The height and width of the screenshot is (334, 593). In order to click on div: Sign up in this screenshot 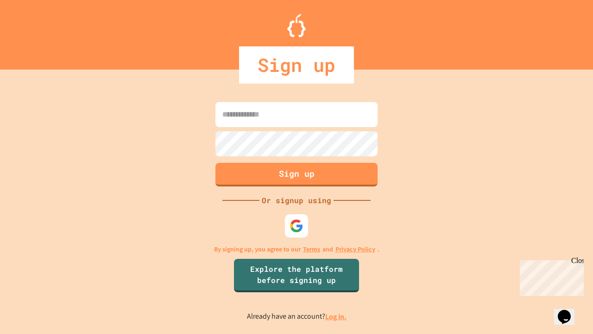, I will do `click(297, 65)`.